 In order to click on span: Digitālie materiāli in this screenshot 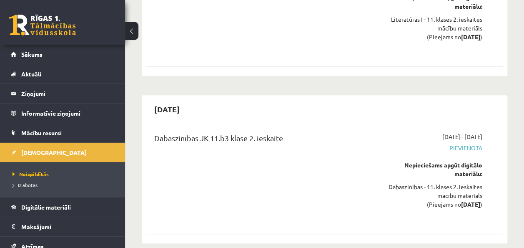, I will do `click(46, 207)`.